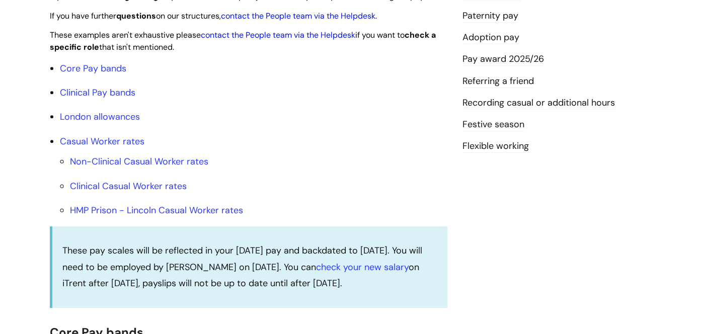 The width and height of the screenshot is (703, 334). What do you see at coordinates (362, 267) in the screenshot?
I see `a: check your new salary` at bounding box center [362, 267].